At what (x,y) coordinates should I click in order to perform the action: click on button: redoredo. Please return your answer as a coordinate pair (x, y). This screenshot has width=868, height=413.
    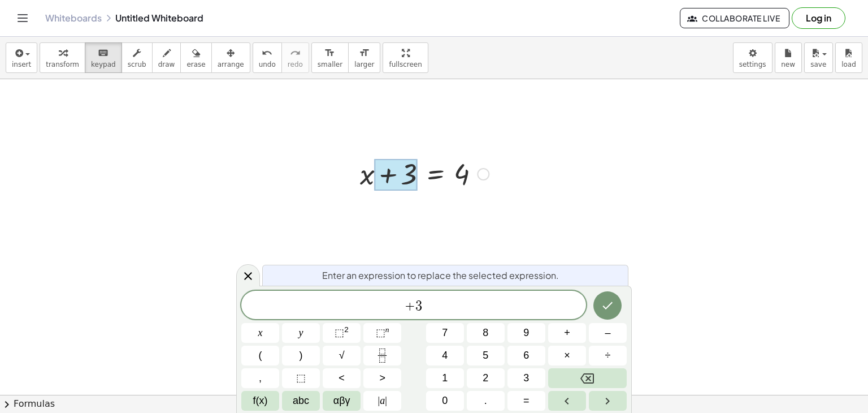
    Looking at the image, I should click on (295, 58).